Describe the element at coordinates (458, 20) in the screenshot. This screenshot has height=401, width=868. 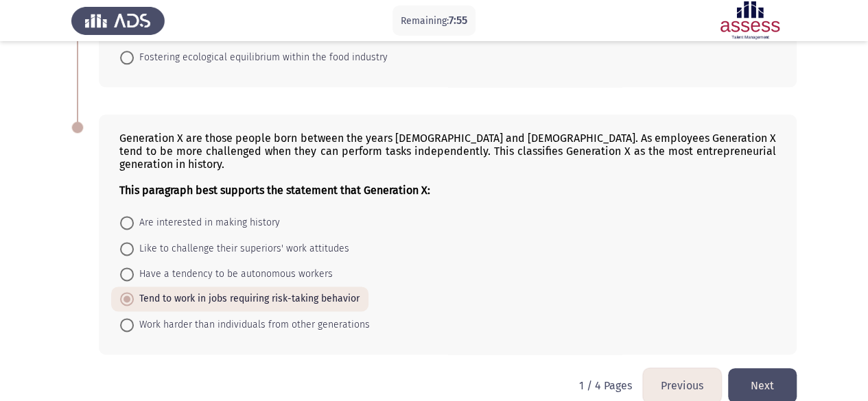
I see `span: 7:55` at that location.